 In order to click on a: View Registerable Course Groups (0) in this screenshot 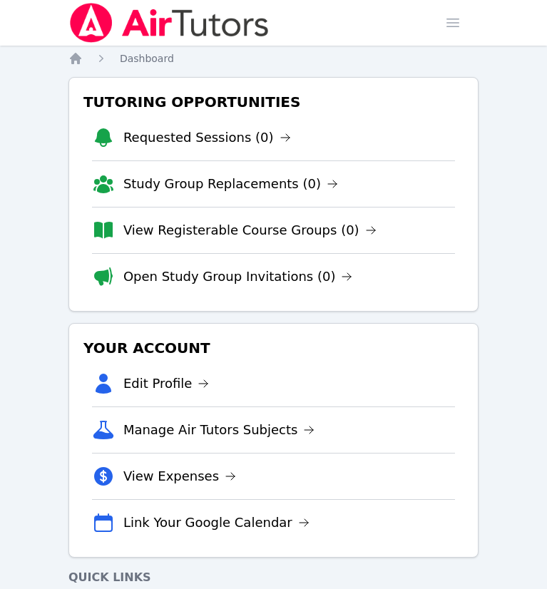, I will do `click(250, 230)`.